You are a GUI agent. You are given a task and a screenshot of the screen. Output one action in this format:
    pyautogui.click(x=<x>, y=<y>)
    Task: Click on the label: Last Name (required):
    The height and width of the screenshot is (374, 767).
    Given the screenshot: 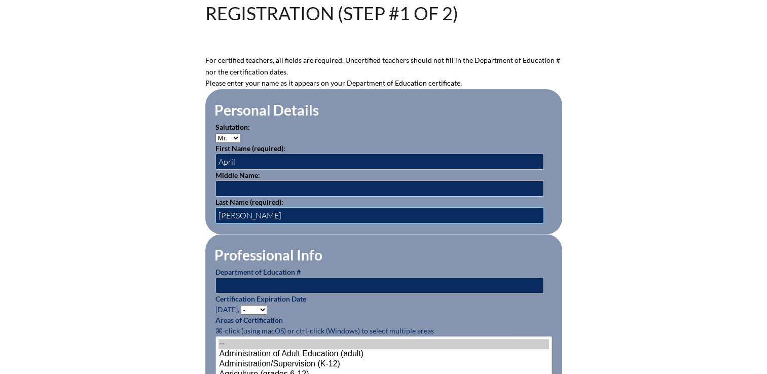 What is the action you would take?
    pyautogui.click(x=249, y=202)
    